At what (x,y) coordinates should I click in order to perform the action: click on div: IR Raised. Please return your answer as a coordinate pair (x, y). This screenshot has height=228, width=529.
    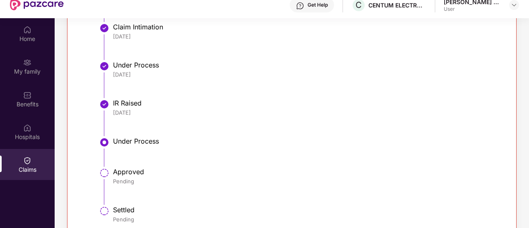
    Looking at the image, I should click on (305, 103).